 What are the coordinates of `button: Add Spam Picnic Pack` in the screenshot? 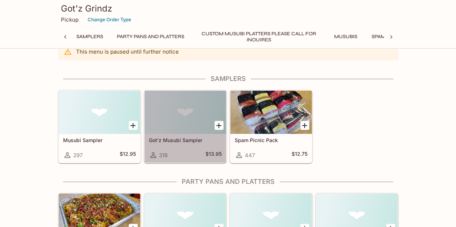 It's located at (305, 125).